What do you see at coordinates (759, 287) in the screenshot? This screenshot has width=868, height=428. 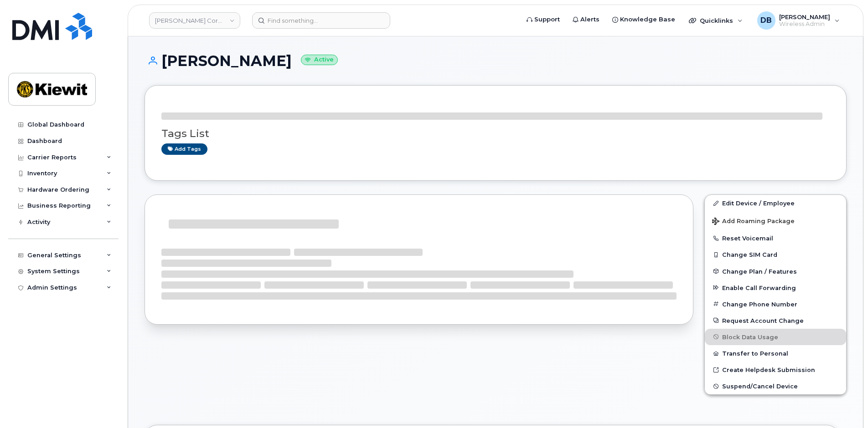 I see `span: Enable Call Forwarding` at bounding box center [759, 287].